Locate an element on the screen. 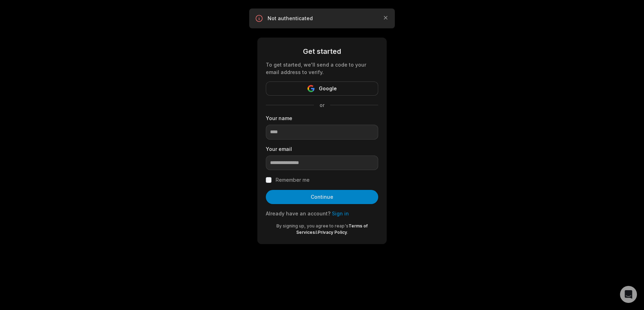 This screenshot has width=644, height=310. span: By signing up, you agree to reap's is located at coordinates (312, 226).